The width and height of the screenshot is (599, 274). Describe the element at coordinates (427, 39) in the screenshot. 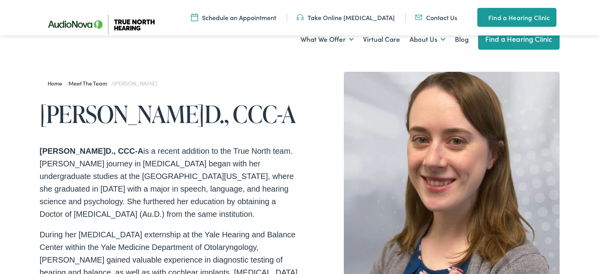

I see `a: About Us` at that location.